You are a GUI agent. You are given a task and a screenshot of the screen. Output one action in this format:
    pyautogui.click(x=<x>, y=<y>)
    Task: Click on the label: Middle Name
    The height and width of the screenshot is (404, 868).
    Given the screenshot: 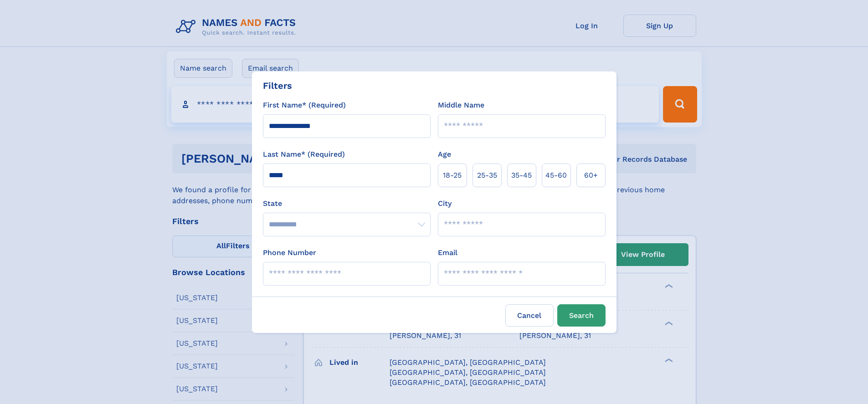 What is the action you would take?
    pyautogui.click(x=461, y=105)
    